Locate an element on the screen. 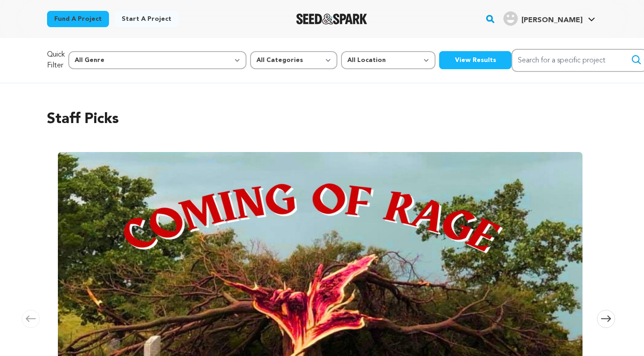  p: Quick Filter is located at coordinates (55, 60).